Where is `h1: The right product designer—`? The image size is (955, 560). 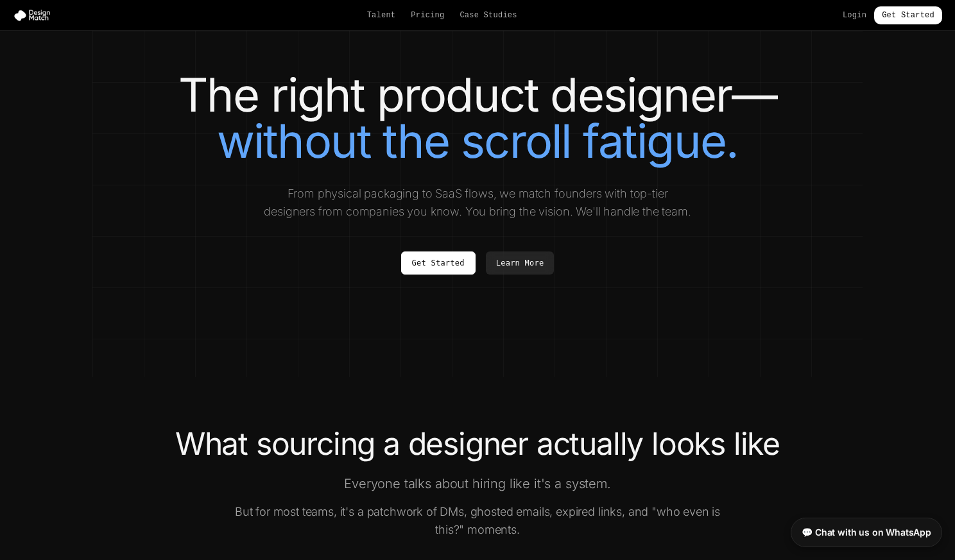
h1: The right product designer— is located at coordinates (478, 118).